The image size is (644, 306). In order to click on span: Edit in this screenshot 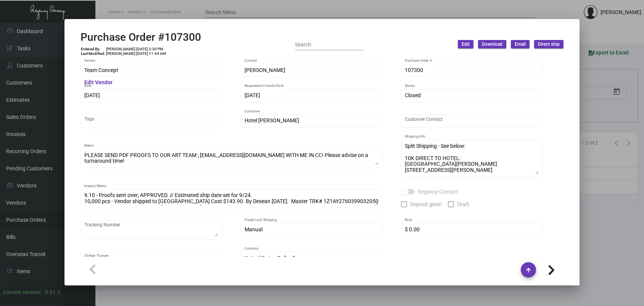, I will do `click(466, 44)`.